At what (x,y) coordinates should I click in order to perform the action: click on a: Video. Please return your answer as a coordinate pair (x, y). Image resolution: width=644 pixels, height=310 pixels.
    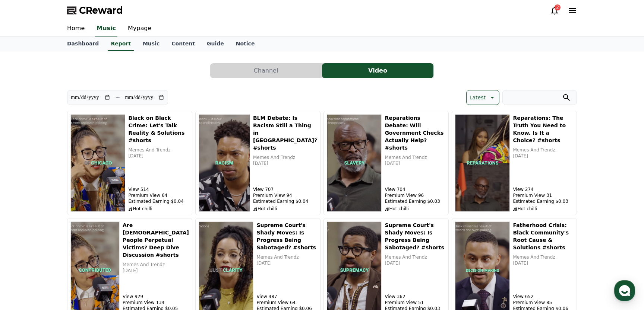
    Looking at the image, I should click on (378, 71).